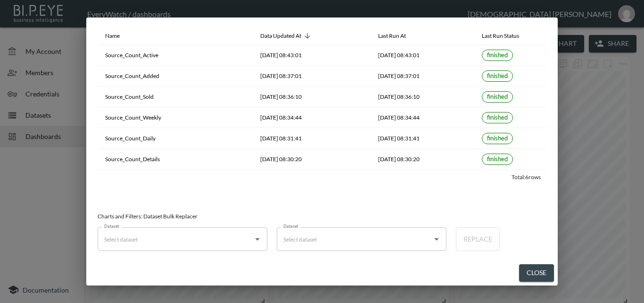 This screenshot has width=644, height=303. What do you see at coordinates (175, 138) in the screenshot?
I see `th: Source_Count_Daily` at bounding box center [175, 138].